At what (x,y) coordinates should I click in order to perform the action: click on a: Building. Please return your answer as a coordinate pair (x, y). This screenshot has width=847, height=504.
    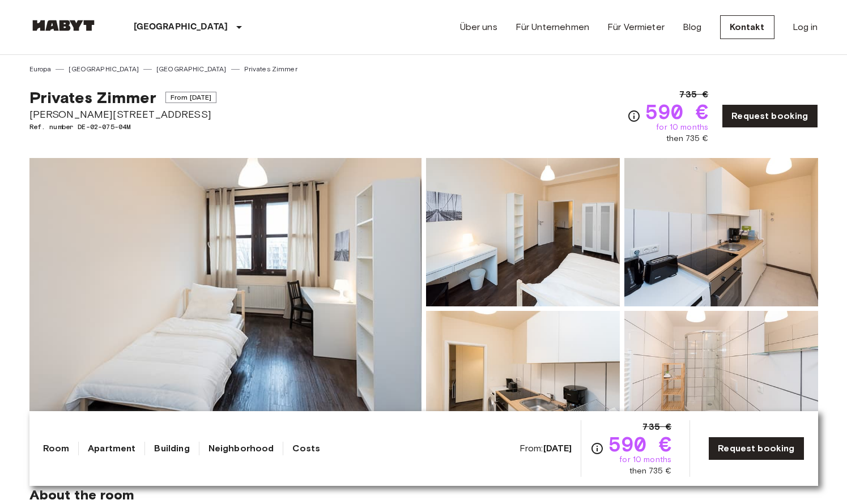
    Looking at the image, I should click on (171, 448).